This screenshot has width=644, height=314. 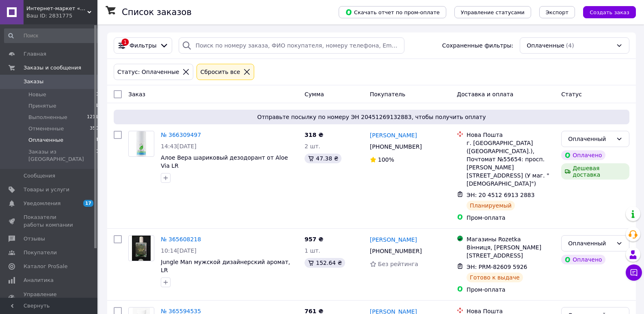 What do you see at coordinates (325, 263) in the screenshot?
I see `div: 152.64 ₴` at bounding box center [325, 263].